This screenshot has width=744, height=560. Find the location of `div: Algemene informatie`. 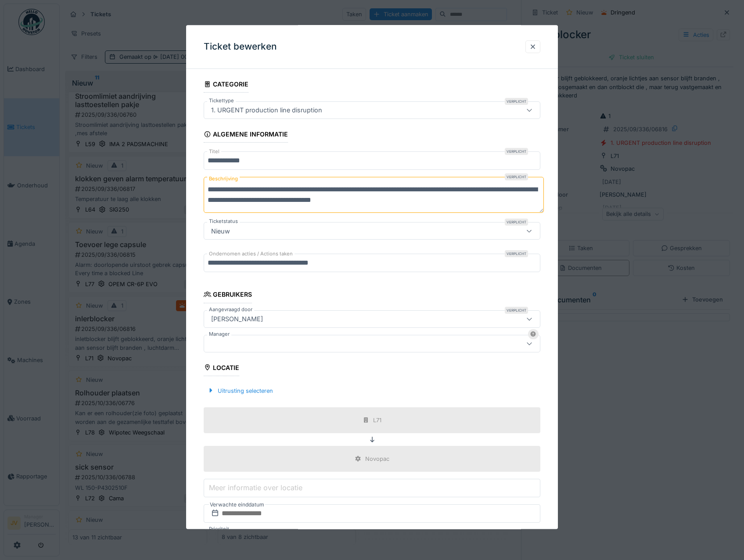

div: Algemene informatie is located at coordinates (246, 135).